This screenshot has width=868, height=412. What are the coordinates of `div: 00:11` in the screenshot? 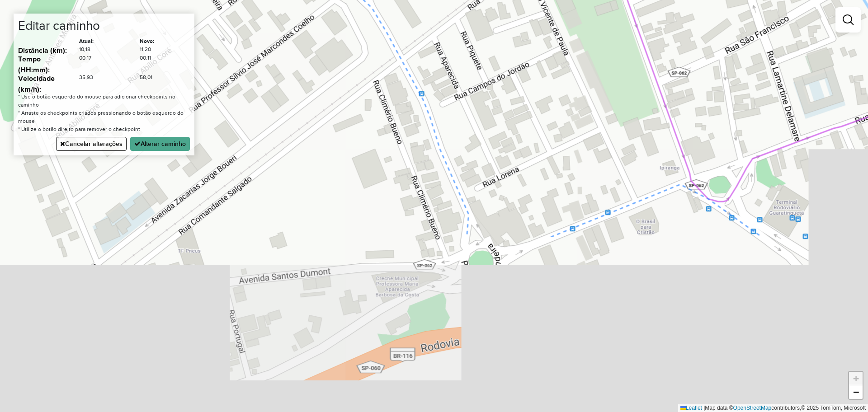 It's located at (164, 63).